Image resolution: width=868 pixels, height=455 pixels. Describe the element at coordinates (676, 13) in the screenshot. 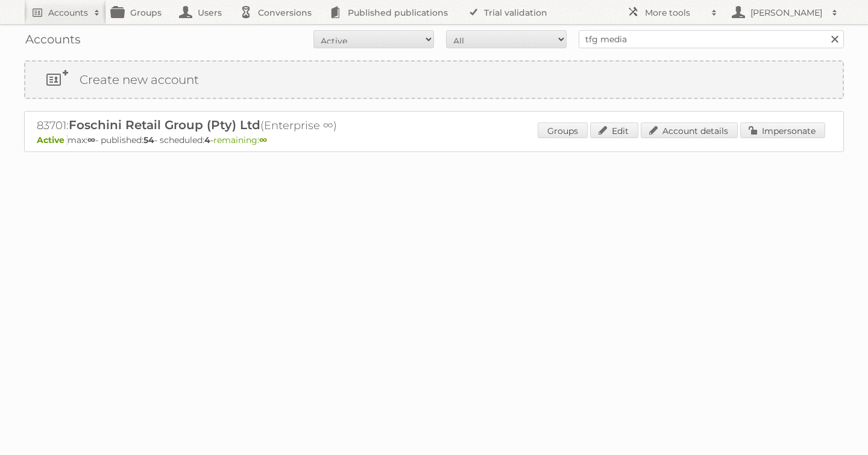

I see `h2: More tools` at that location.